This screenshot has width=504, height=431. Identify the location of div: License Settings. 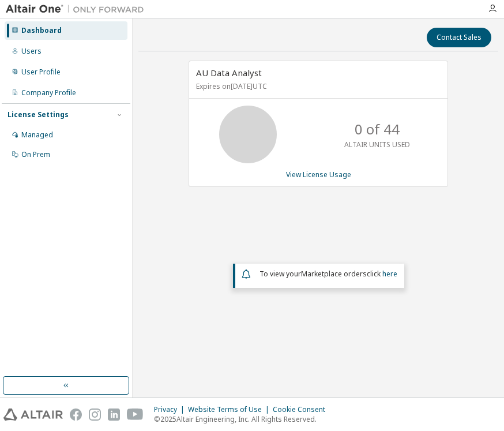
(38, 115).